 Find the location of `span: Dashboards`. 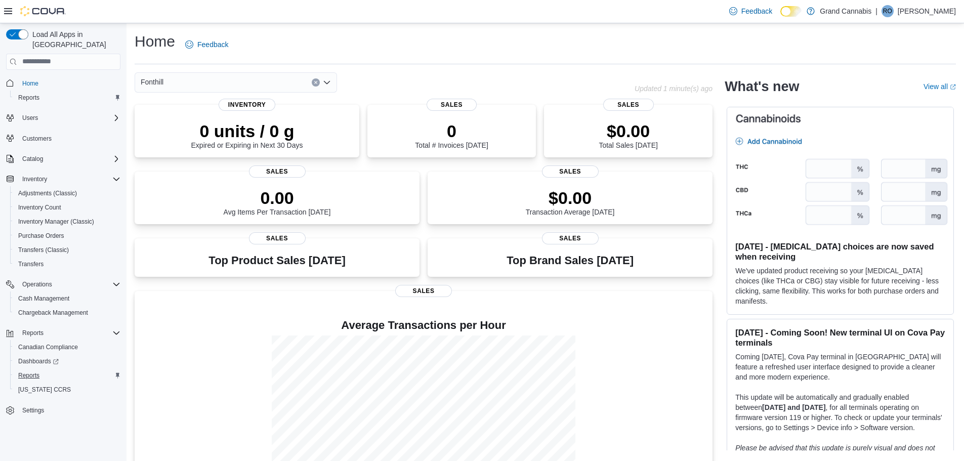

span: Dashboards is located at coordinates (67, 361).